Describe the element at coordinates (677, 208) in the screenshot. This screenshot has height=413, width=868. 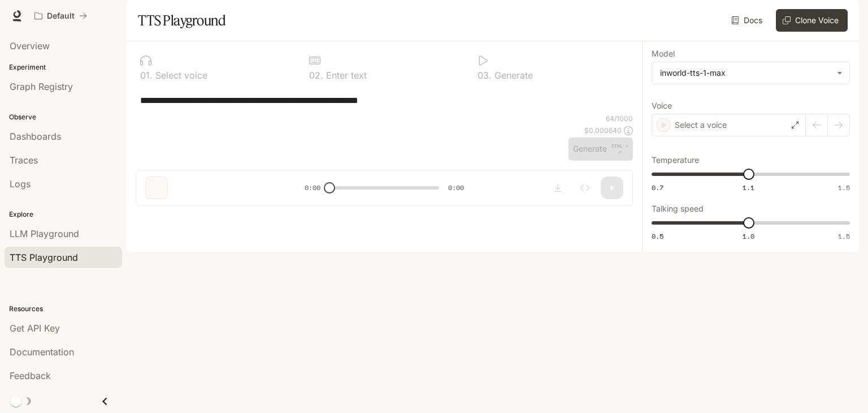
I see `p: Talking speed` at that location.